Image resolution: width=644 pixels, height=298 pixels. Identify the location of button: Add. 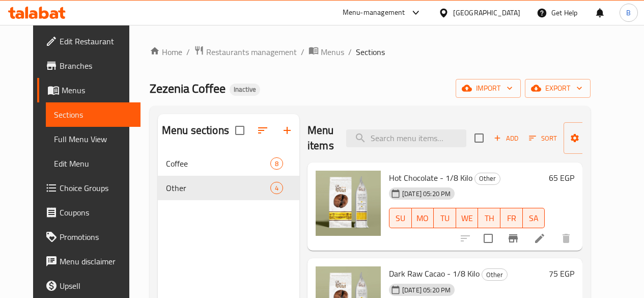
(506, 138).